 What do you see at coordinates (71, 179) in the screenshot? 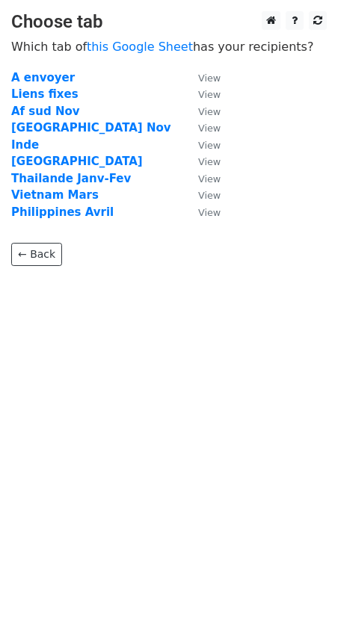
I see `strong: Thailande Janv-Fev` at bounding box center [71, 179].